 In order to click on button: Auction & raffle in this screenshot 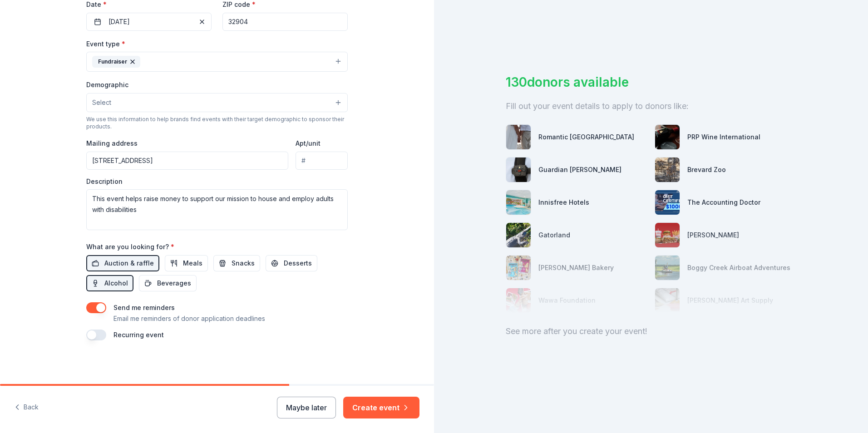, I will do `click(122, 263)`.